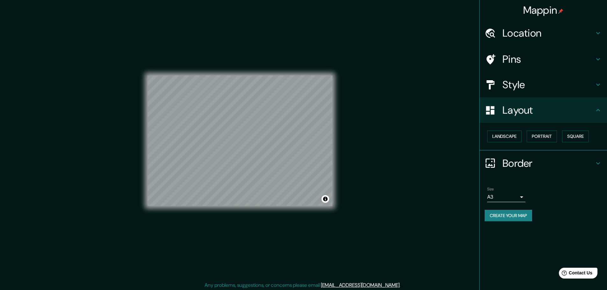  I want to click on h4: Location, so click(548, 33).